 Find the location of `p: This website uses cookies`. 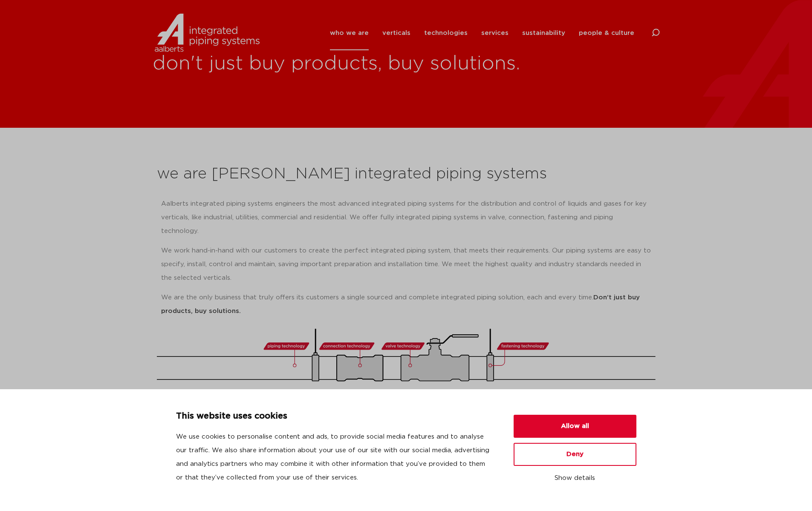

p: This website uses cookies is located at coordinates (335, 416).